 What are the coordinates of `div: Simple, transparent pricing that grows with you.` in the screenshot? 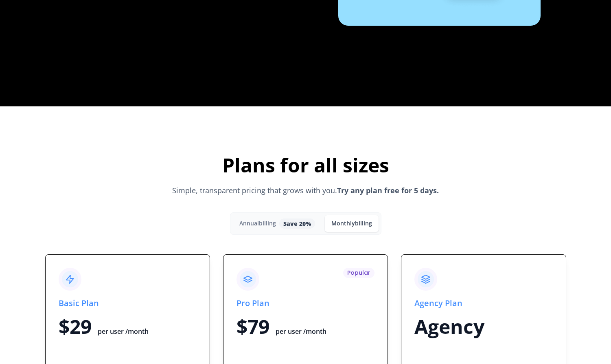 It's located at (306, 190).